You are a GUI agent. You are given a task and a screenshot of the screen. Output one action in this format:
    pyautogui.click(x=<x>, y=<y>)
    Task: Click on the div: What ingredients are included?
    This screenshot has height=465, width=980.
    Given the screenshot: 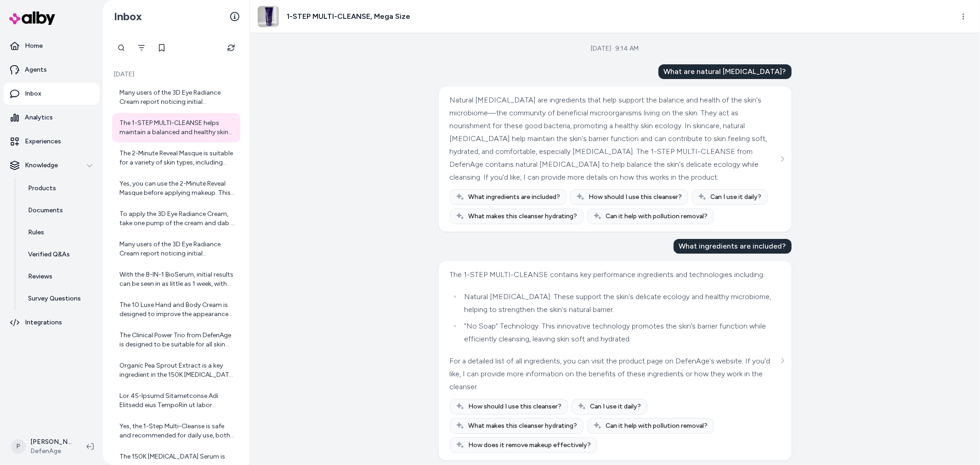 What is the action you would take?
    pyautogui.click(x=733, y=246)
    